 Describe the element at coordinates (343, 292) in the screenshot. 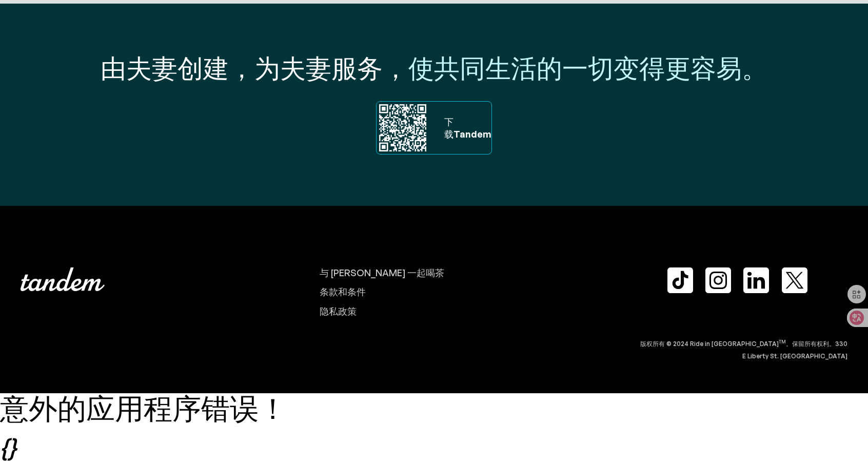

I see `font: 条款和条件` at that location.